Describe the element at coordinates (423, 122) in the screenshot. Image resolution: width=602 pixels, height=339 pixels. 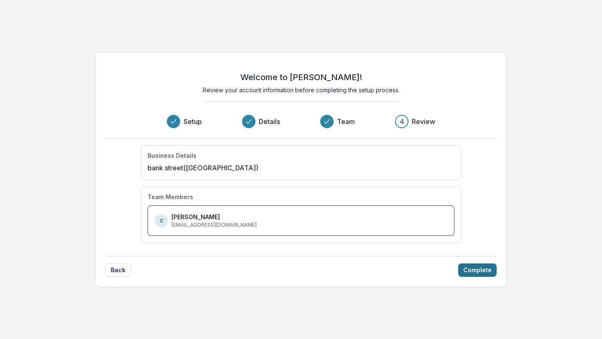
I see `h3: Review` at that location.